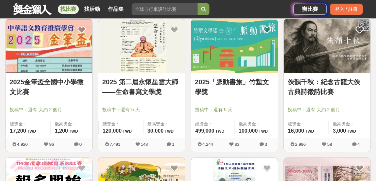 This screenshot has height=181, width=376. I want to click on span: 17,200, so click(18, 131).